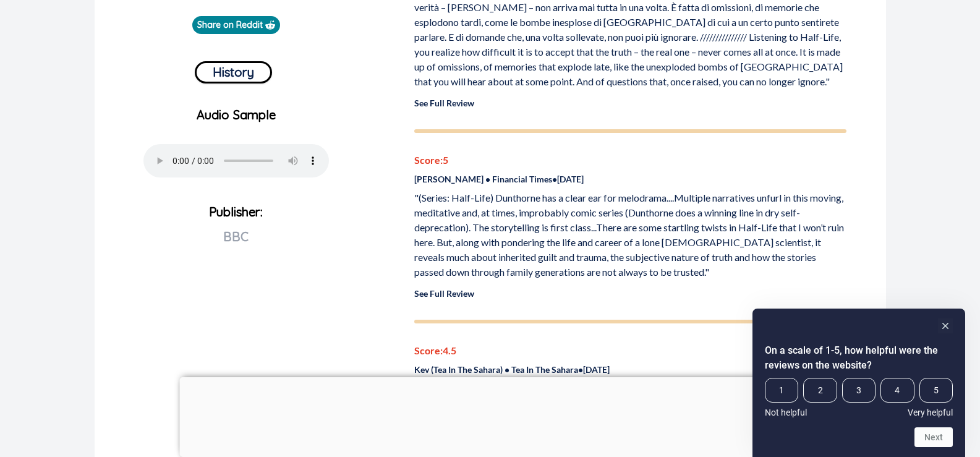 This screenshot has height=457, width=980. I want to click on p: "(Series: Half-Life) Dunthorne has a clear ear for melodrama....Multiple narratives unfurl in thi..., so click(630, 235).